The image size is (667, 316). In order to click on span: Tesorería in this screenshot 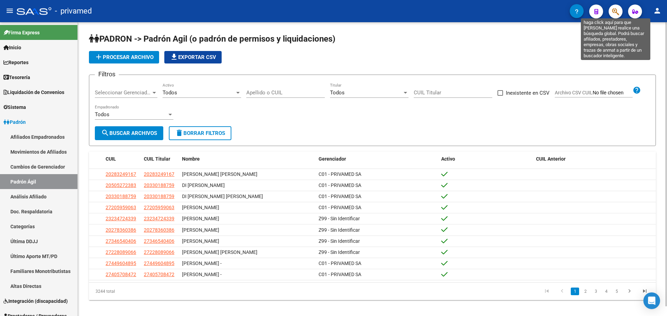, I will do `click(17, 77)`.